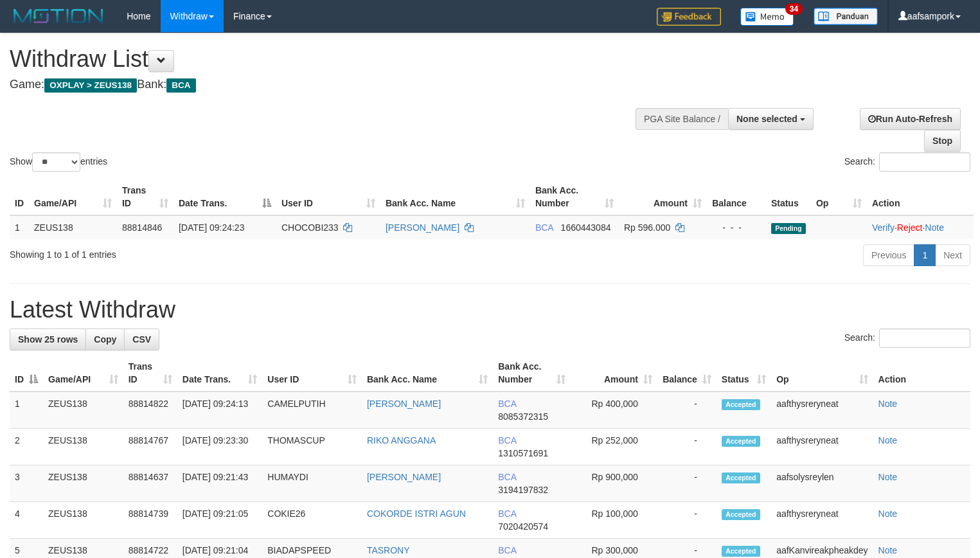 This screenshot has height=558, width=980. I want to click on th: Bank Acc. Name: activate to sort column ascending, so click(455, 197).